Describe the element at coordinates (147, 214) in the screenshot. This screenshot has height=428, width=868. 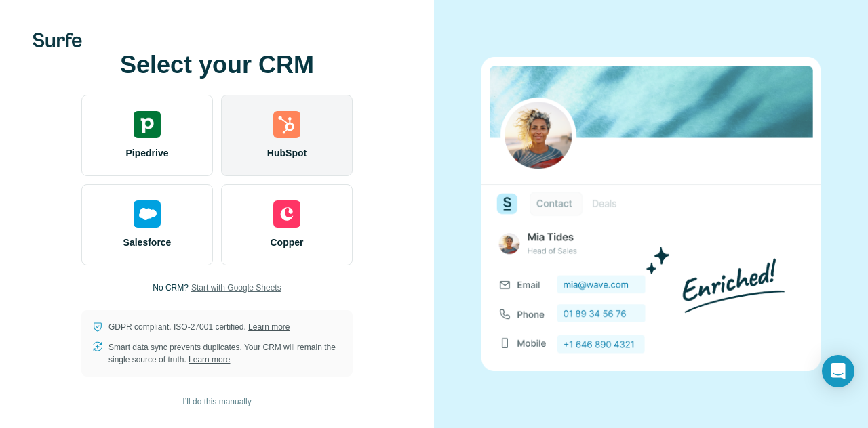
I see `img: salesforce's logo` at that location.